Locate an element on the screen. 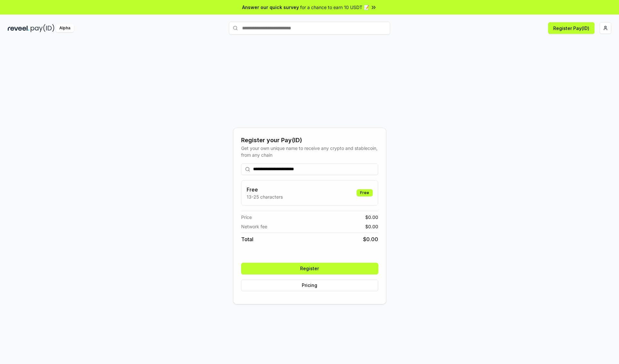  button: Register is located at coordinates (310, 269).